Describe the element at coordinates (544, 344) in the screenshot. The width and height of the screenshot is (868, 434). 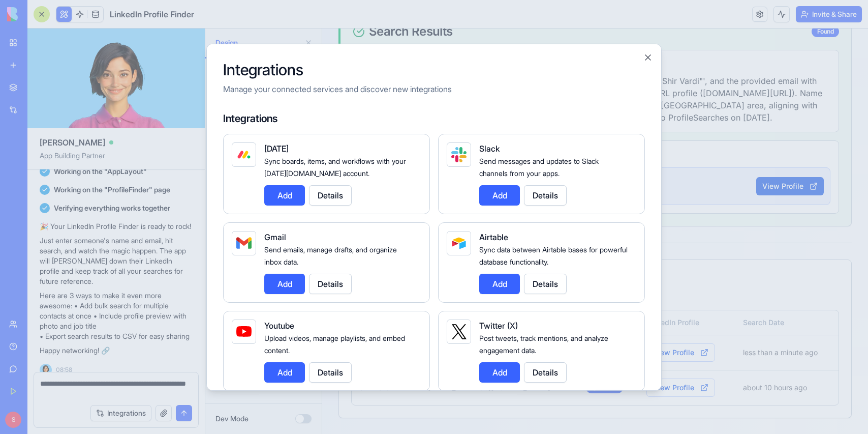
I see `span: Post tweets, track mentions, and analyze engagement data.` at that location.